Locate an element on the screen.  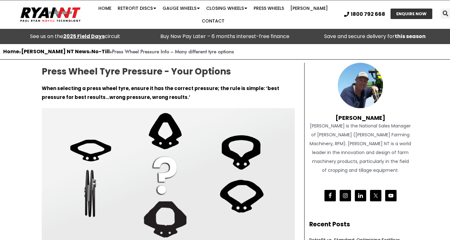
img: Ryan NT logo is located at coordinates (51, 15).